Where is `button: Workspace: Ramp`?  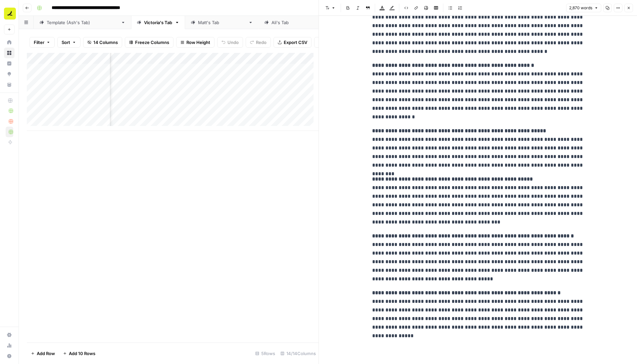
button: Workspace: Ramp is located at coordinates (9, 14).